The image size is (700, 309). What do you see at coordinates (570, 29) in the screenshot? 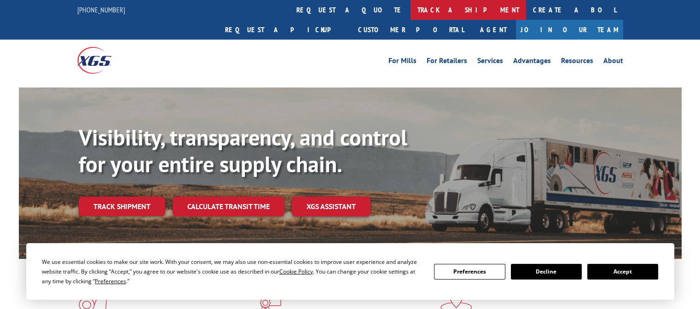
I see `a: Join Our Team` at bounding box center [570, 29].